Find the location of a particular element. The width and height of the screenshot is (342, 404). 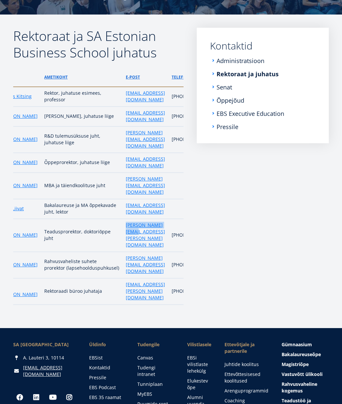

span: Üldinfo is located at coordinates (107, 345).